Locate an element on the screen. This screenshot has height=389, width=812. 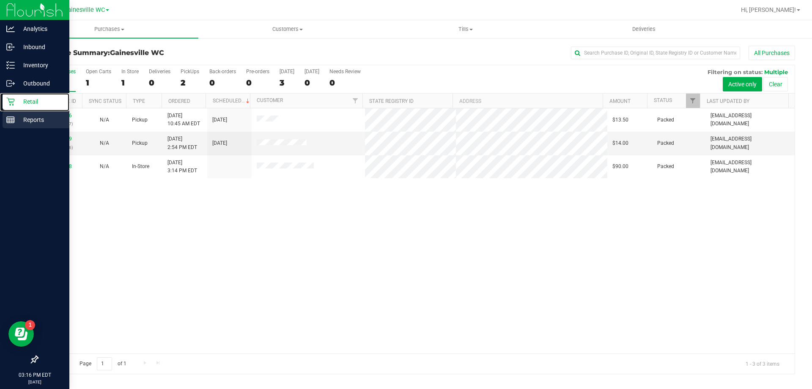
inline-svg: Outbound is located at coordinates (11, 83).